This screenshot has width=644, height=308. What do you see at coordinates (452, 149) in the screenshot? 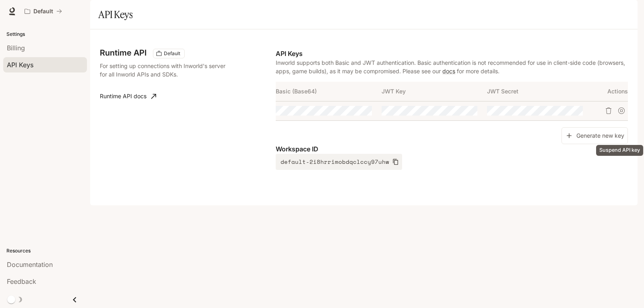
I see `p: Workspace ID` at bounding box center [452, 149].